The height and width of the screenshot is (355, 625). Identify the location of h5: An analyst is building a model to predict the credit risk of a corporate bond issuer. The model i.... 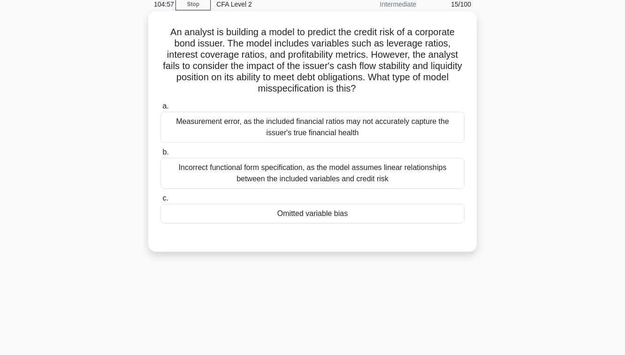
(312, 60).